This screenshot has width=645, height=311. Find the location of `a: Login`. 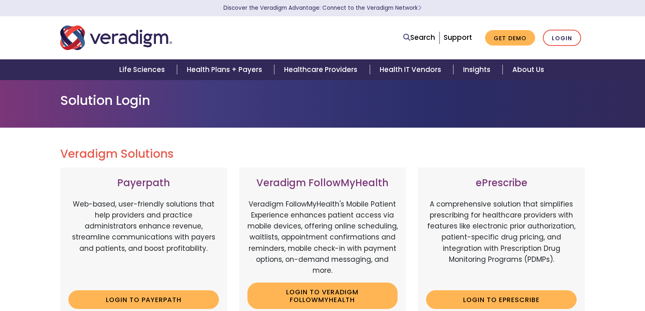

a: Login is located at coordinates (562, 38).